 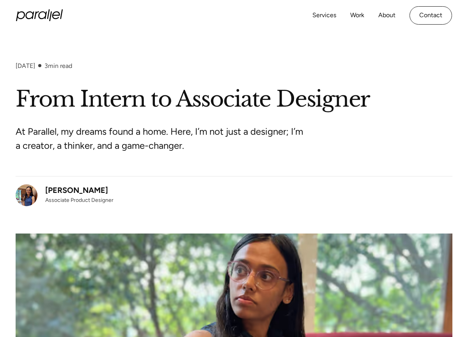 I want to click on a: Services, so click(x=324, y=15).